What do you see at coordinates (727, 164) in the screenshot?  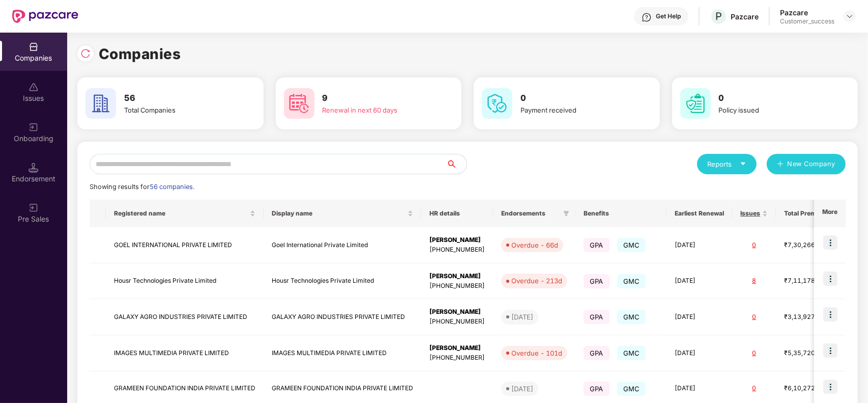 I see `div: Reports` at bounding box center [727, 164].